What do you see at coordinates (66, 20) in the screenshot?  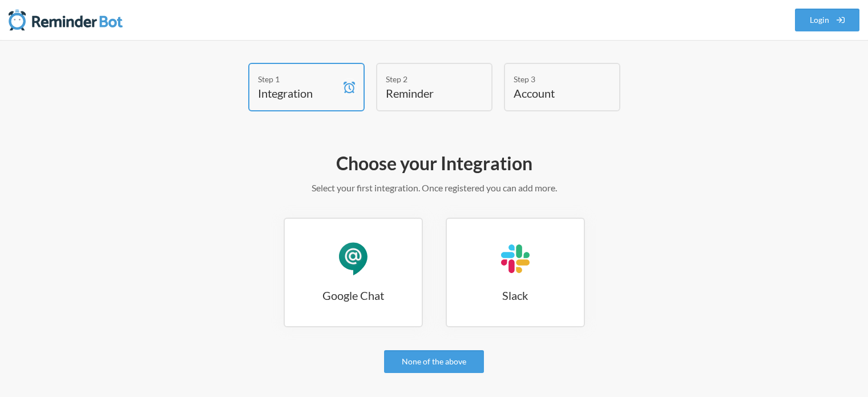 I see `img: Reminder Bot` at bounding box center [66, 20].